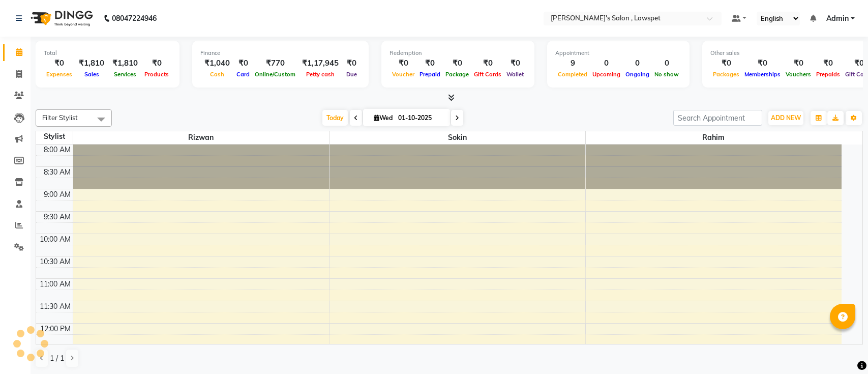 The image size is (868, 374). I want to click on span: Wallet, so click(515, 74).